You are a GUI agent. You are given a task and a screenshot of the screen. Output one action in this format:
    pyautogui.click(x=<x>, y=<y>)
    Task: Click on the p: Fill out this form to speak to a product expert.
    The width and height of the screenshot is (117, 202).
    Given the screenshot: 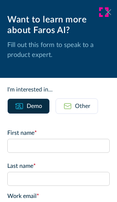 What is the action you would take?
    pyautogui.click(x=59, y=50)
    